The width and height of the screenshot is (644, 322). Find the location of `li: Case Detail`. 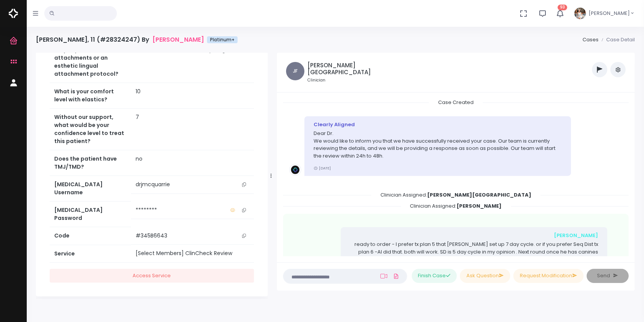

li: Case Detail is located at coordinates (616, 40).